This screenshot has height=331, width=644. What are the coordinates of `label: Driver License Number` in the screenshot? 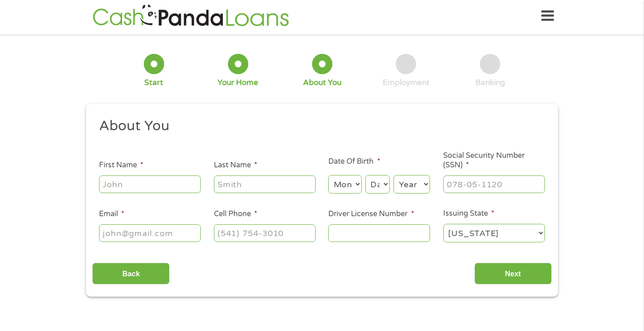 It's located at (371, 214).